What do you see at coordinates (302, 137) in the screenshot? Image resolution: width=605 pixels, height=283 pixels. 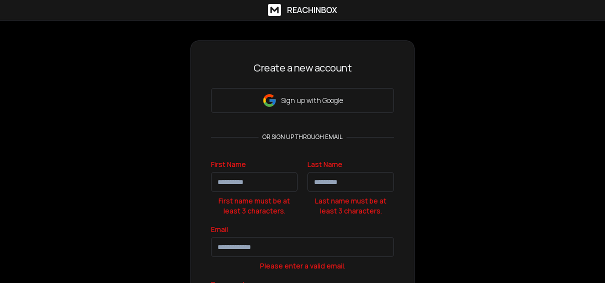 I see `p: or sign up through email` at bounding box center [302, 137].